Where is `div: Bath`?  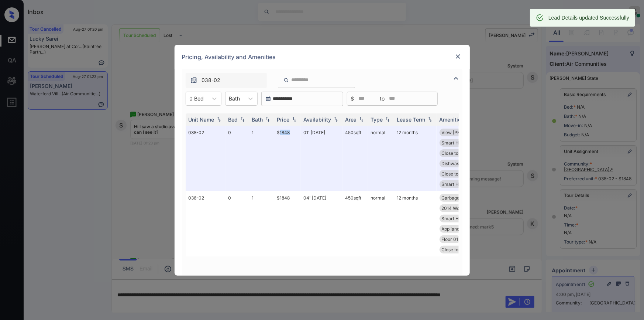 div: Bath is located at coordinates (258, 119).